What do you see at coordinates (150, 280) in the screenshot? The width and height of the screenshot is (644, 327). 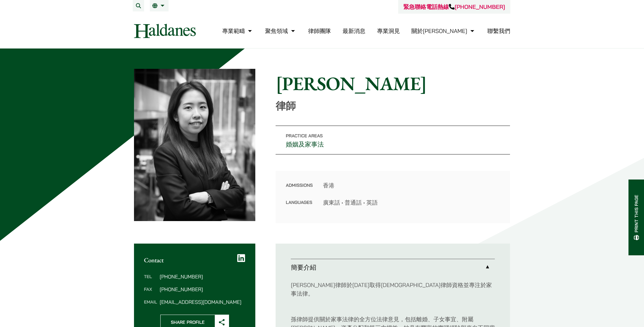 I see `dt: Tel` at bounding box center [150, 280].